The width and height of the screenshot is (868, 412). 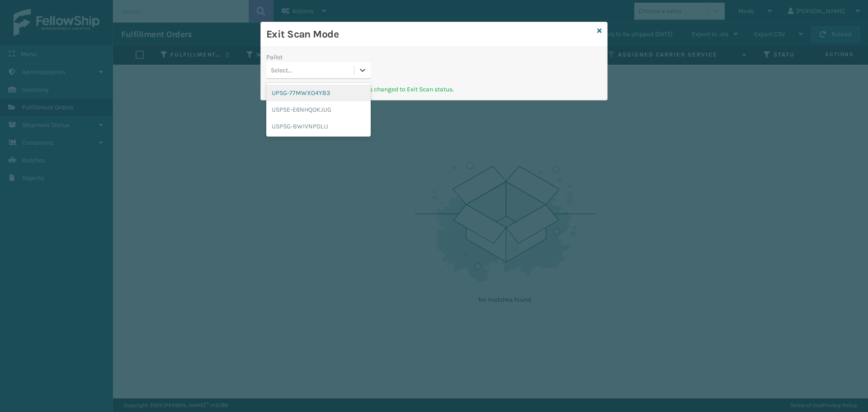 What do you see at coordinates (430, 34) in the screenshot?
I see `h3: Exit Scan Mode` at bounding box center [430, 34].